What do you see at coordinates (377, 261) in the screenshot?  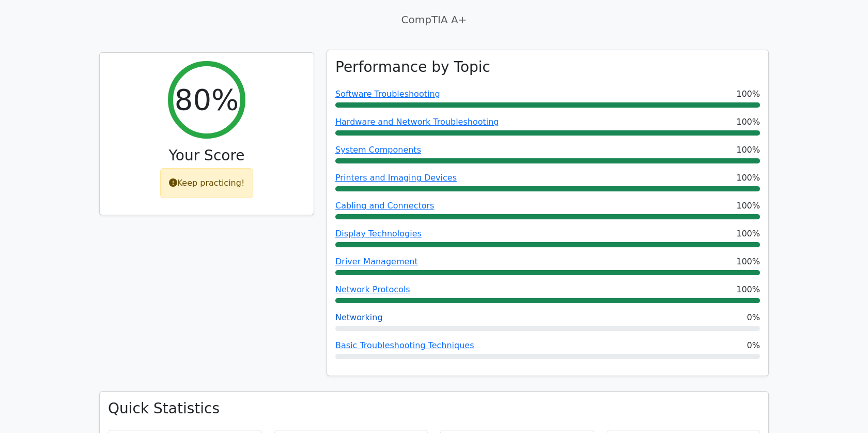 I see `a: Driver Management` at bounding box center [377, 261].